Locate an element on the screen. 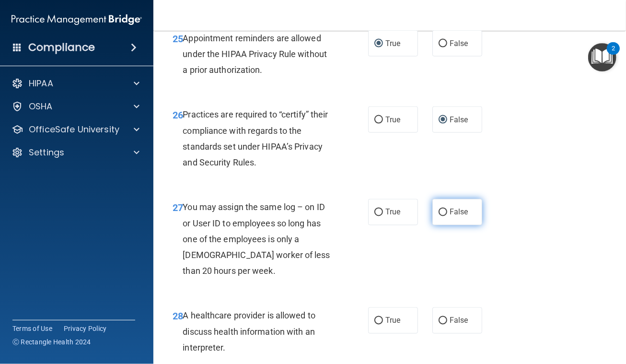 Image resolution: width=626 pixels, height=364 pixels. a: Settings is located at coordinates (76, 152).